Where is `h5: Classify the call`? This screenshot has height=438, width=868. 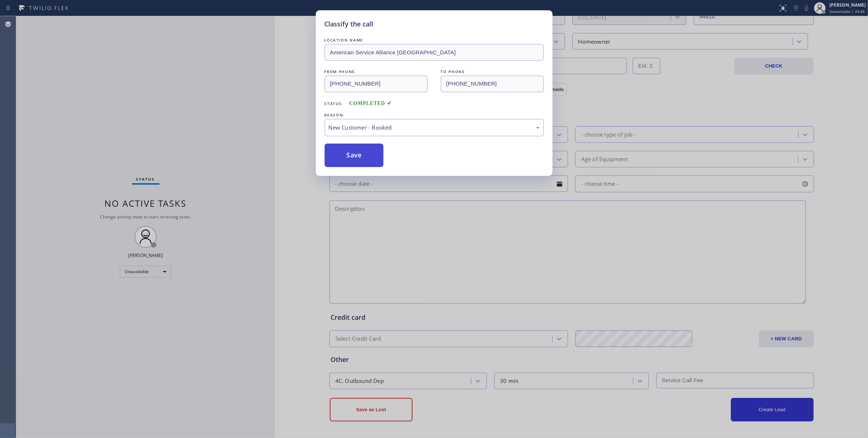 h5: Classify the call is located at coordinates (349, 24).